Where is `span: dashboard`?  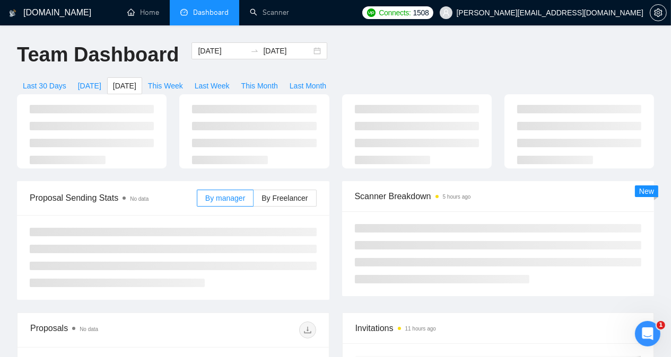 span: dashboard is located at coordinates (184, 12).